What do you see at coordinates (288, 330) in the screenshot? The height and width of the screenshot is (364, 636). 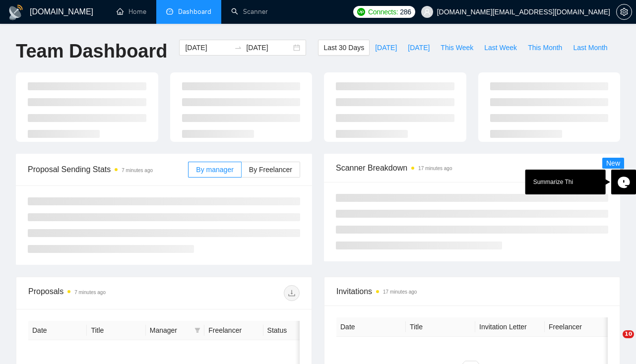 I see `span: Status` at bounding box center [288, 330].